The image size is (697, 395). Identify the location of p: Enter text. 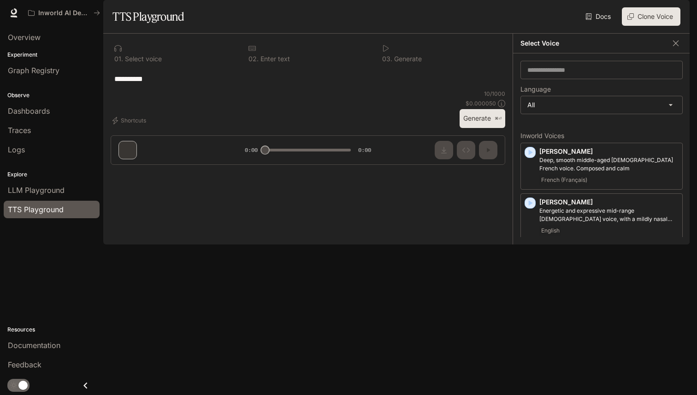
(274, 59).